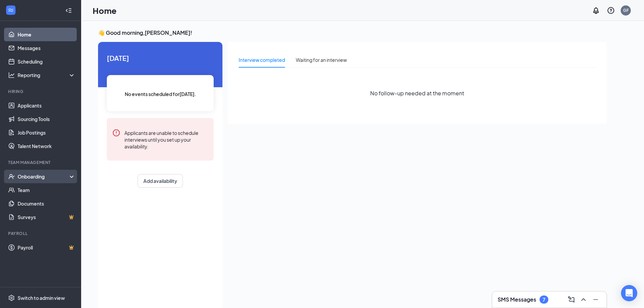 This screenshot has width=644, height=308. I want to click on div: Hiring, so click(41, 91).